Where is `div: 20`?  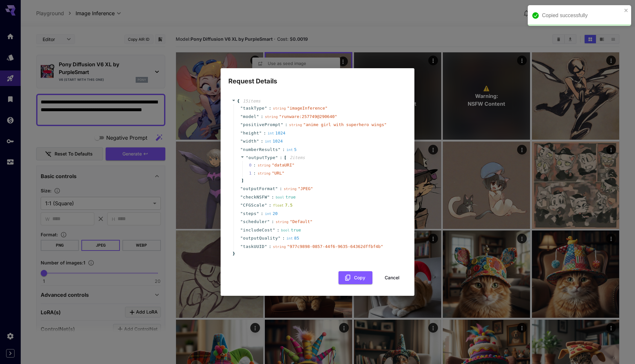
div: 20 is located at coordinates (272, 214).